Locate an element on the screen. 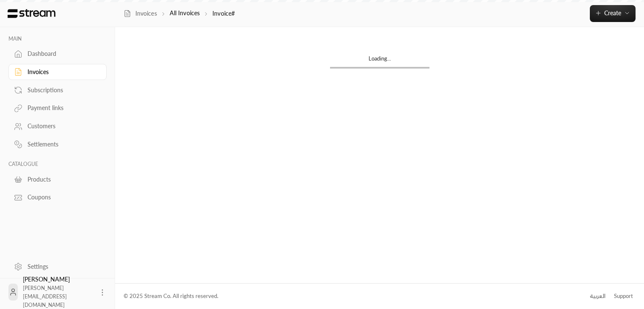 Image resolution: width=644 pixels, height=309 pixels. a: Payment links is located at coordinates (58, 108).